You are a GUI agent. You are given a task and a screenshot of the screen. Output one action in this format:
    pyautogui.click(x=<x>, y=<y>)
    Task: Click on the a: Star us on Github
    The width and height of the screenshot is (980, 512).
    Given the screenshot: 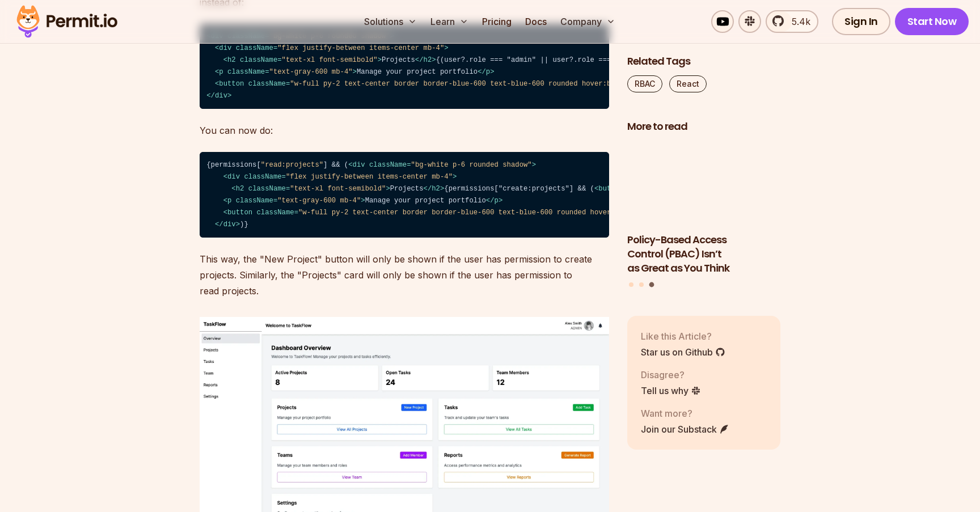 What is the action you would take?
    pyautogui.click(x=682, y=352)
    